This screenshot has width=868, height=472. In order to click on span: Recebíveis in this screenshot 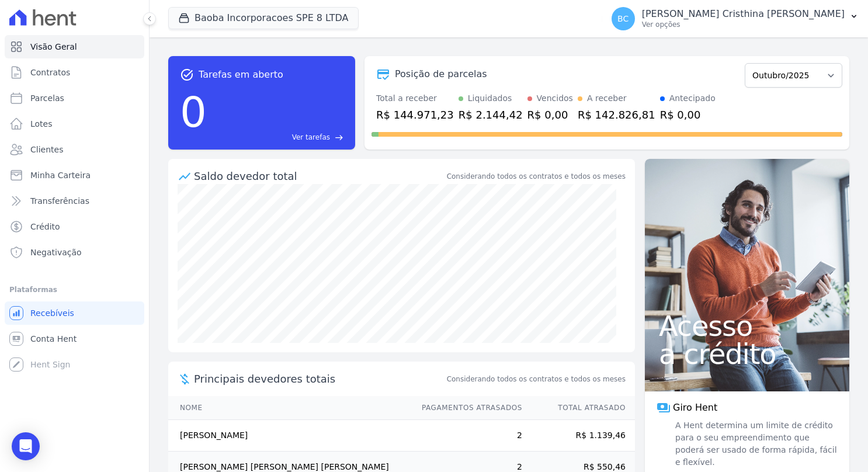, I will do `click(52, 313)`.